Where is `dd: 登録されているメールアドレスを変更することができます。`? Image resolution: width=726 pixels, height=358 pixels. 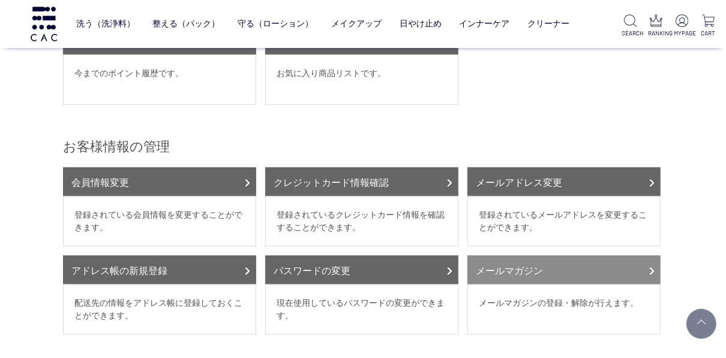
dd: 登録されているメールアドレスを変更することができます。 is located at coordinates (564, 222).